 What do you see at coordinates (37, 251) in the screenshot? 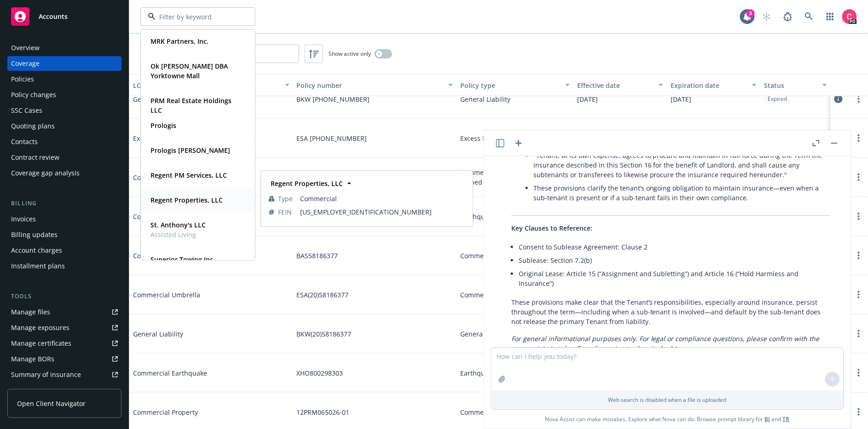
I see `div: Account charges` at bounding box center [37, 251].